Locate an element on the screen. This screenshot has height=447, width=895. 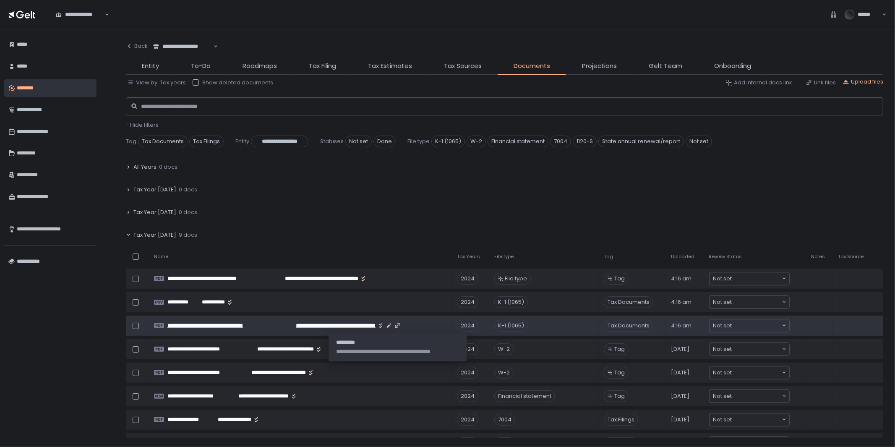
span: Notes is located at coordinates (818, 256).